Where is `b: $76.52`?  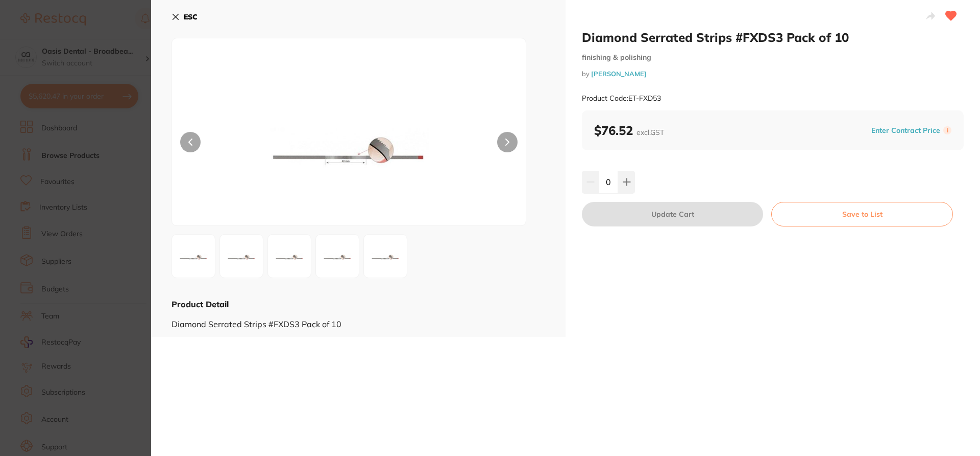 b: $76.52 is located at coordinates (629, 131).